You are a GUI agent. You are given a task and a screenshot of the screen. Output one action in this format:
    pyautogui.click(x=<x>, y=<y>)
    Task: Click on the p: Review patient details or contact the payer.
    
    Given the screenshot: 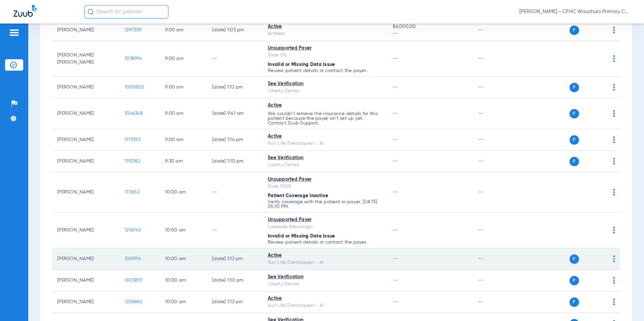 What is the action you would take?
    pyautogui.click(x=325, y=243)
    